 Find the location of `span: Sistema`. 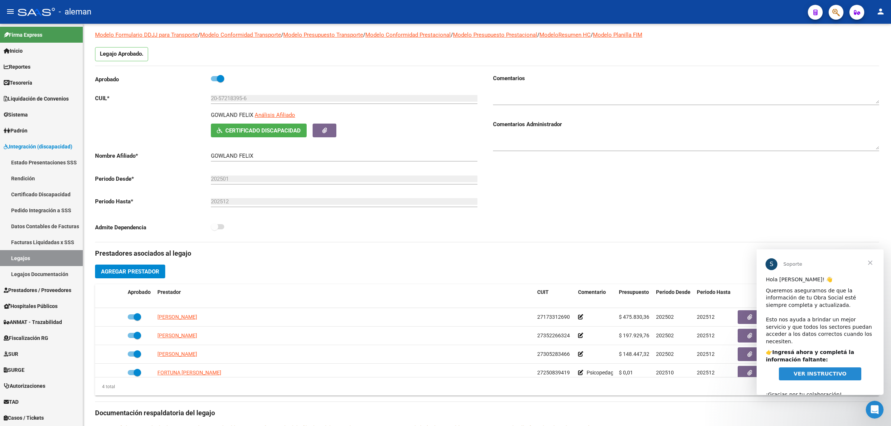

span: Sistema is located at coordinates (16, 115).